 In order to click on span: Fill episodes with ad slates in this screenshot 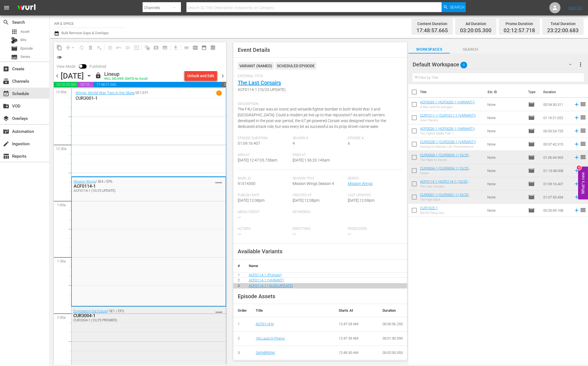, I will do `click(127, 48)`.